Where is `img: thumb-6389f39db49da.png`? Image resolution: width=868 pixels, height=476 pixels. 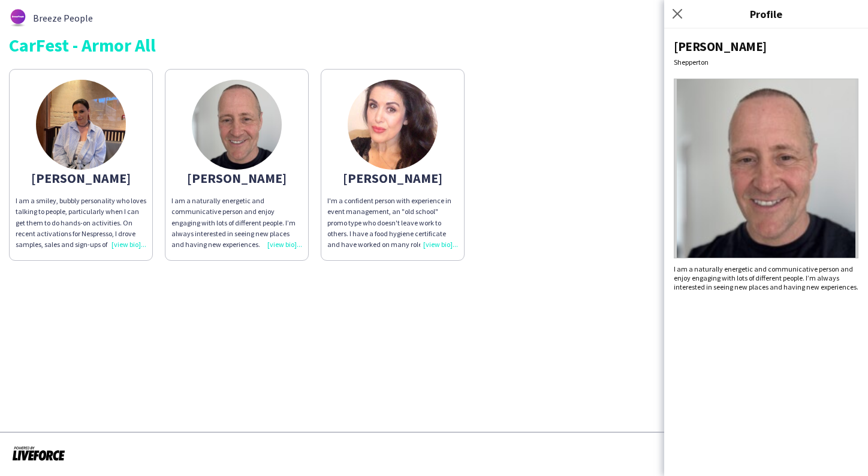
img: thumb-6389f39db49da.png is located at coordinates (81, 125).